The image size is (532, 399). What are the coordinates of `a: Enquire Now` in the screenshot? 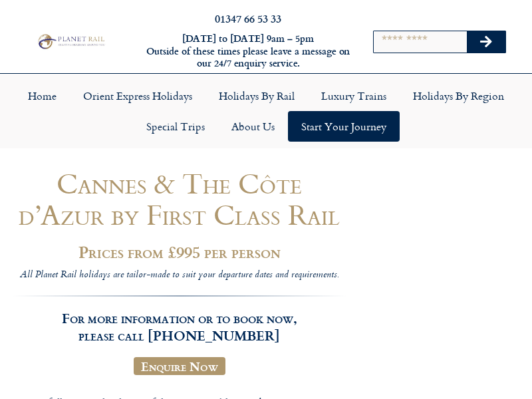 It's located at (179, 367).